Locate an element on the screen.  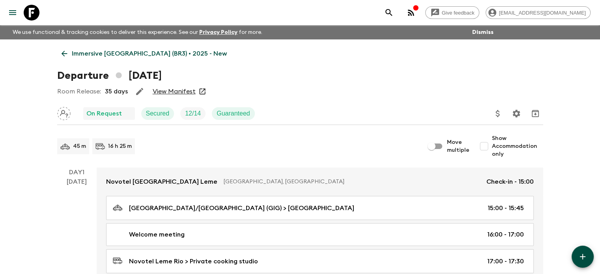
span: Move multiple is located at coordinates (459, 146).